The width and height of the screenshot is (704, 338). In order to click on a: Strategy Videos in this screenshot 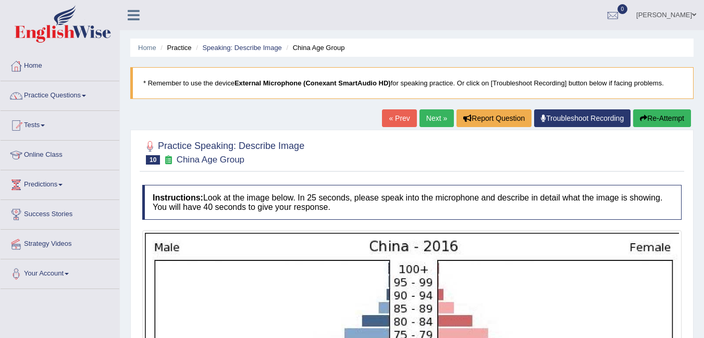, I will do `click(60, 243)`.